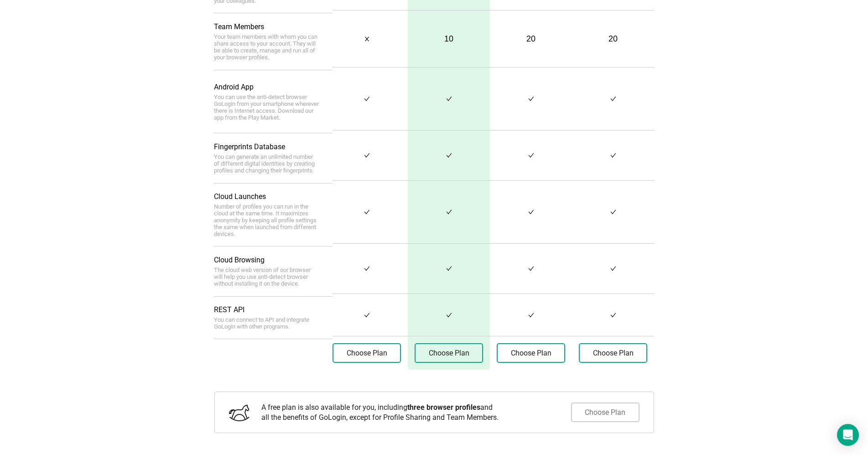 This screenshot has width=868, height=455. I want to click on div: Open Intercom Messenger, so click(848, 435).